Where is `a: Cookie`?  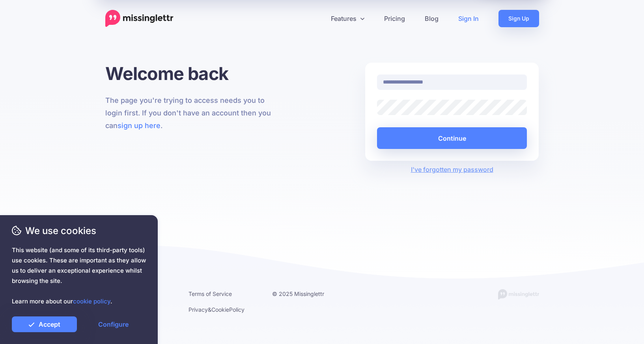
a: Cookie is located at coordinates (220, 309).